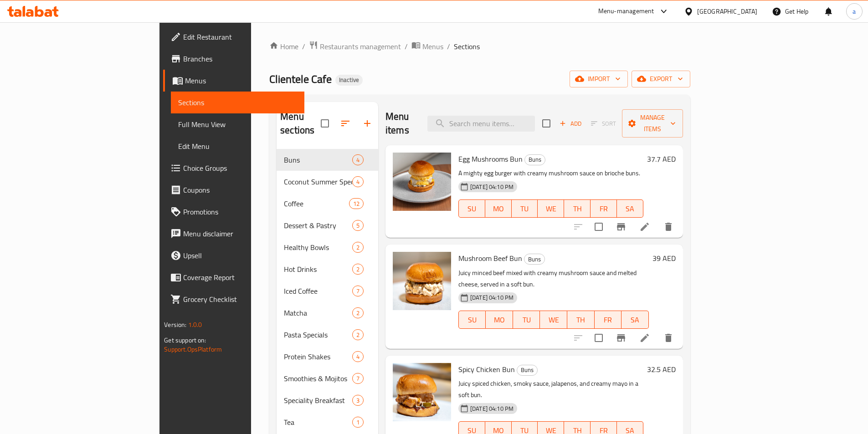 The image size is (868, 434). What do you see at coordinates (318, 400) in the screenshot?
I see `span: Speciality Breakfast` at bounding box center [318, 400].